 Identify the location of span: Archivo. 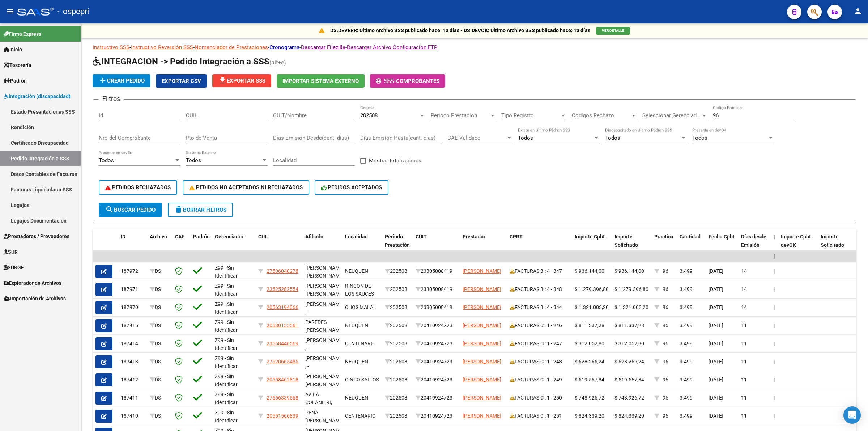
(158, 237).